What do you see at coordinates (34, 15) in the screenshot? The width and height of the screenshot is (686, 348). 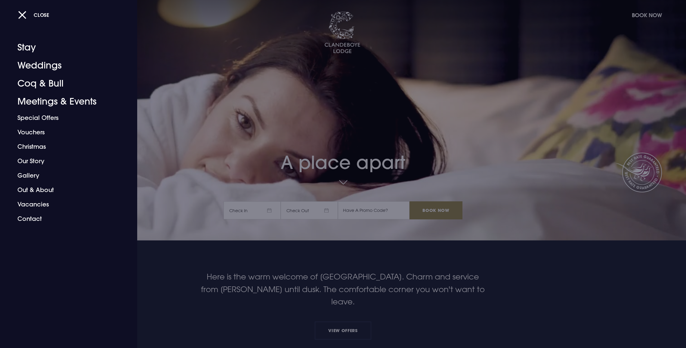 I see `button: Close` at bounding box center [34, 15].